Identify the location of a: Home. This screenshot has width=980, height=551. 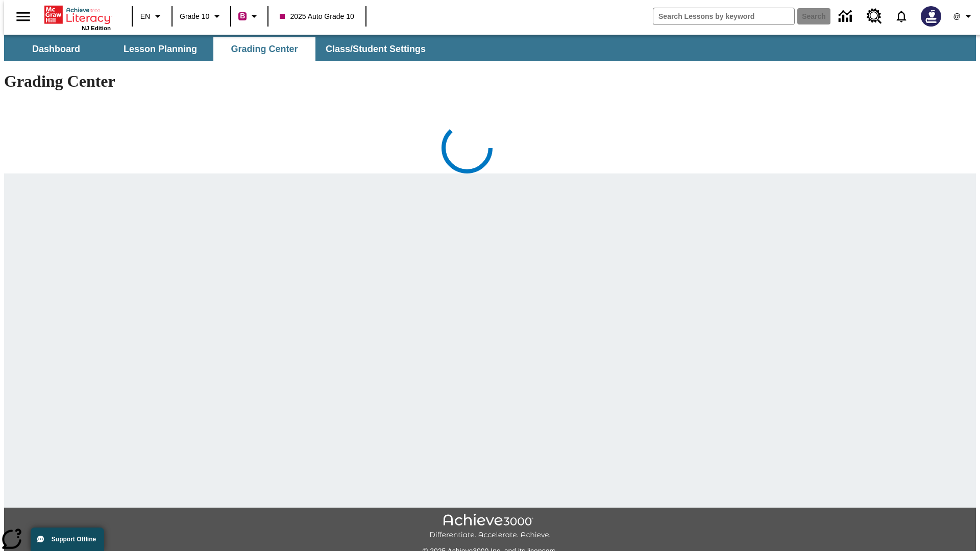
(77, 15).